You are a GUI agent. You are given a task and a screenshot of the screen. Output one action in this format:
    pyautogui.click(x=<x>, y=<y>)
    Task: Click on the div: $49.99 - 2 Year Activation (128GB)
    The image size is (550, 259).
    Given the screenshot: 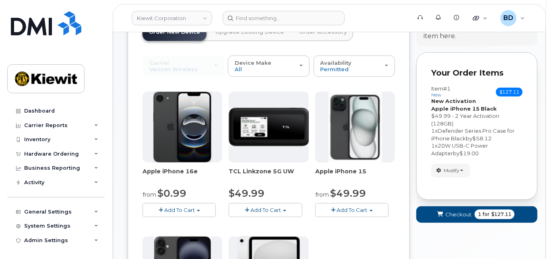 What is the action you would take?
    pyautogui.click(x=477, y=120)
    